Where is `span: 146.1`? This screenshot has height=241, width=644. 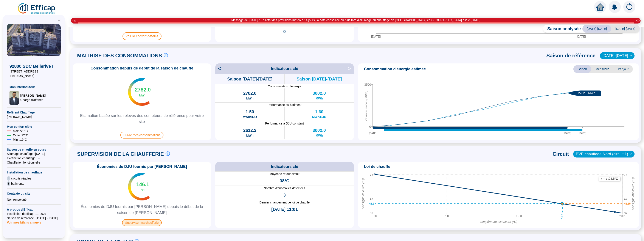 span: 146.1 is located at coordinates (143, 184).